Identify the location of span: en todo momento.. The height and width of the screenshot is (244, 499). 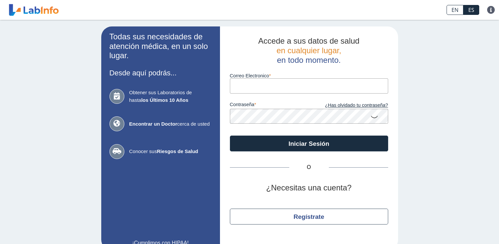
(309, 60).